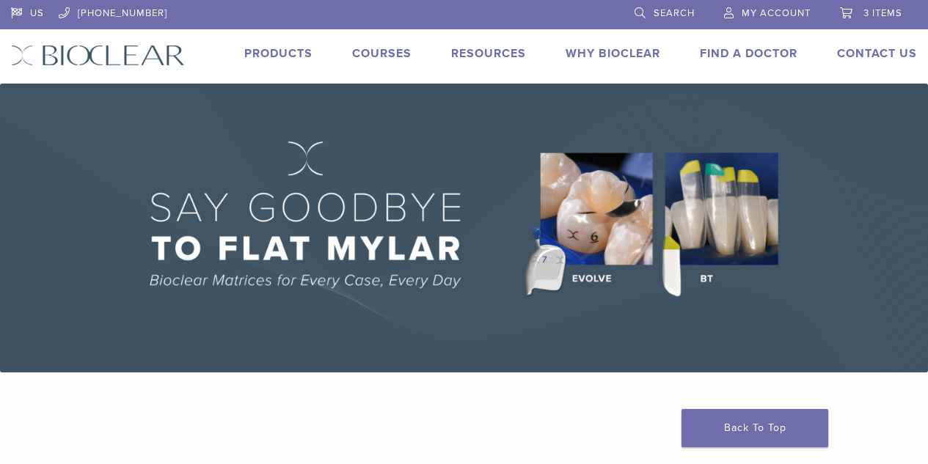 This screenshot has width=928, height=464. Describe the element at coordinates (755, 429) in the screenshot. I see `a: Back To Top` at that location.